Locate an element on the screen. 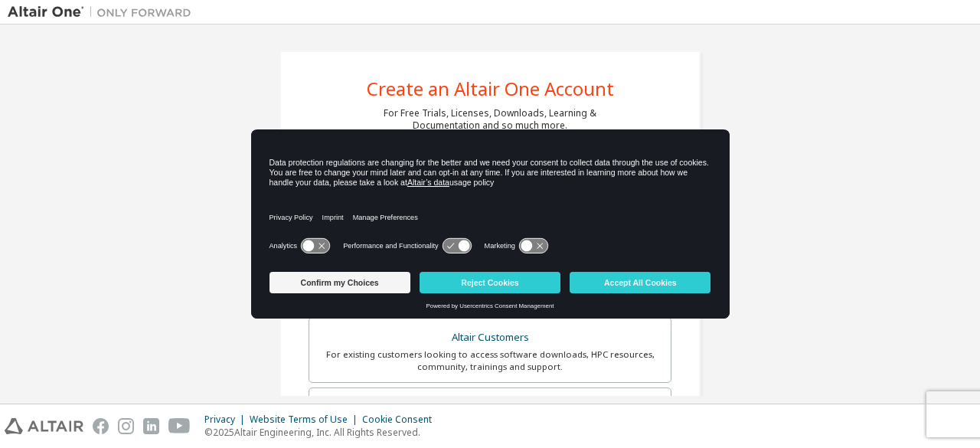 Image resolution: width=980 pixels, height=448 pixels. p: © 2025 Altair Engineering, Inc. All Rights Reserved. is located at coordinates (322, 432).